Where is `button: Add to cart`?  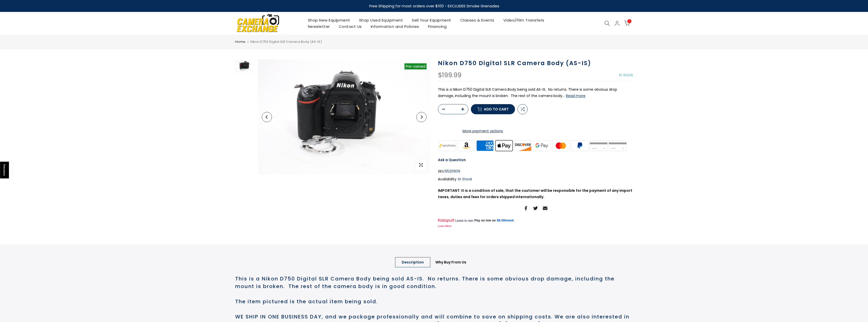 button: Add to cart is located at coordinates (493, 109).